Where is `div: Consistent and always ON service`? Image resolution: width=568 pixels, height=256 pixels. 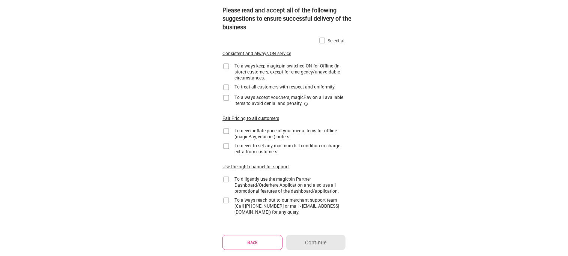 div: Consistent and always ON service is located at coordinates (256, 53).